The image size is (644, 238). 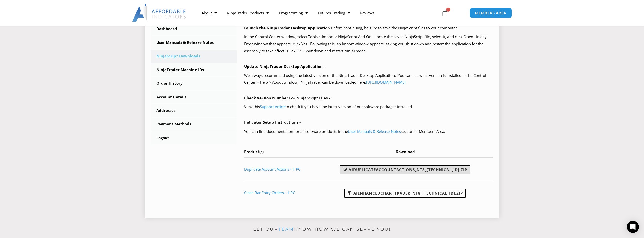 I want to click on a: Logout, so click(x=194, y=138).